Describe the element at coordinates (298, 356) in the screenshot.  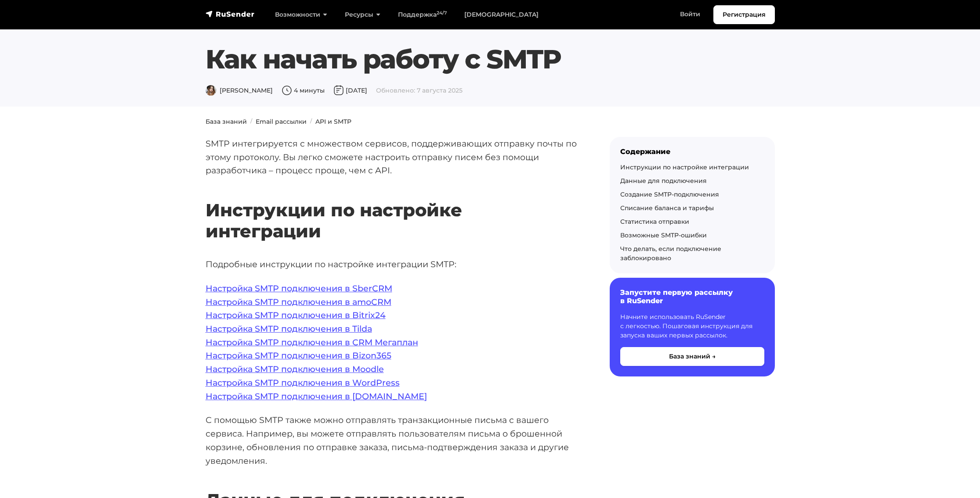
I see `a: Настройка SMTP подключения в Bizon365` at that location.